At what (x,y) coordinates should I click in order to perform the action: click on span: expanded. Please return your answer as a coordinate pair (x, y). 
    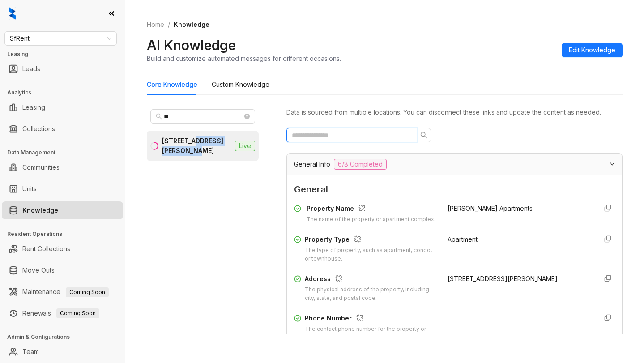
    Looking at the image, I should click on (612, 164).